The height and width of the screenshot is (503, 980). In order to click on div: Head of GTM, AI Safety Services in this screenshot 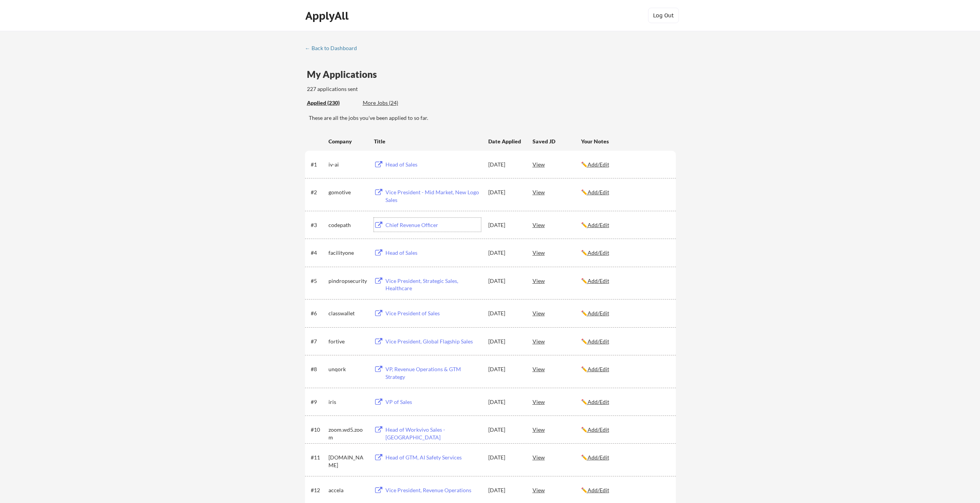, I will do `click(433, 457)`.